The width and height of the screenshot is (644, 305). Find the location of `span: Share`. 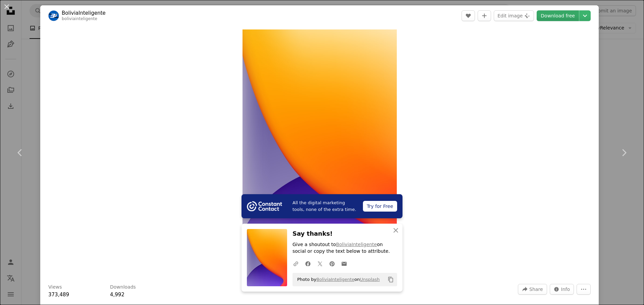

span: Share is located at coordinates (536, 290).